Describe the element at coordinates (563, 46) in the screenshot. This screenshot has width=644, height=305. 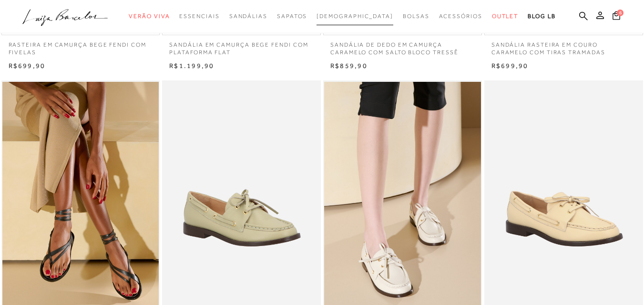
I see `a: SANDÁLIA RASTEIRA EM COURO CARAMELO COM TIRAS TRAMADAS` at that location.